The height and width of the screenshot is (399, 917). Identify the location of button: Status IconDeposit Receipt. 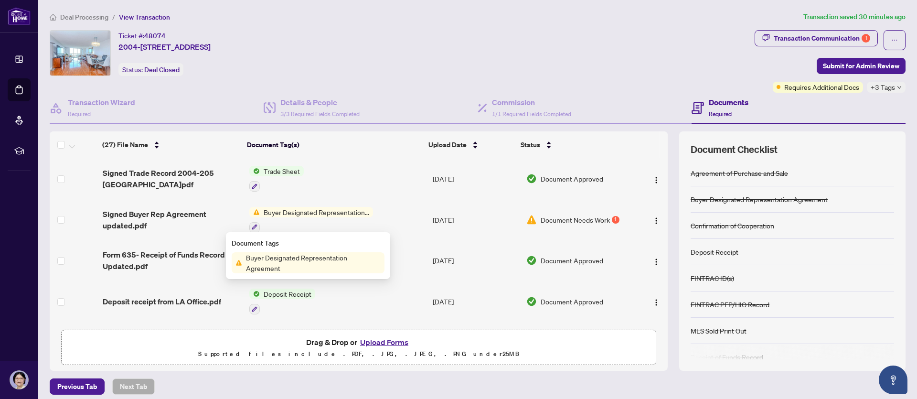
(282, 301).